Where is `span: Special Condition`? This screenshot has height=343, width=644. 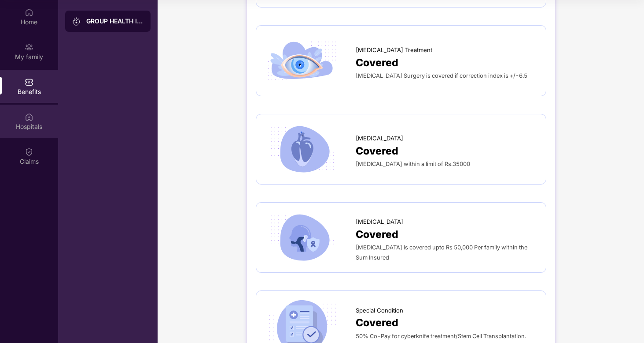 span: Special Condition is located at coordinates (380, 310).